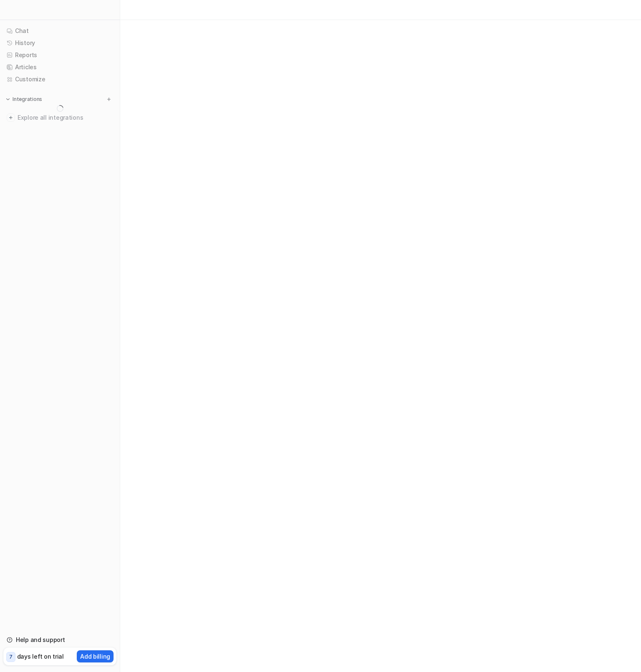  What do you see at coordinates (109, 99) in the screenshot?
I see `img: menu_add.svg` at bounding box center [109, 99].